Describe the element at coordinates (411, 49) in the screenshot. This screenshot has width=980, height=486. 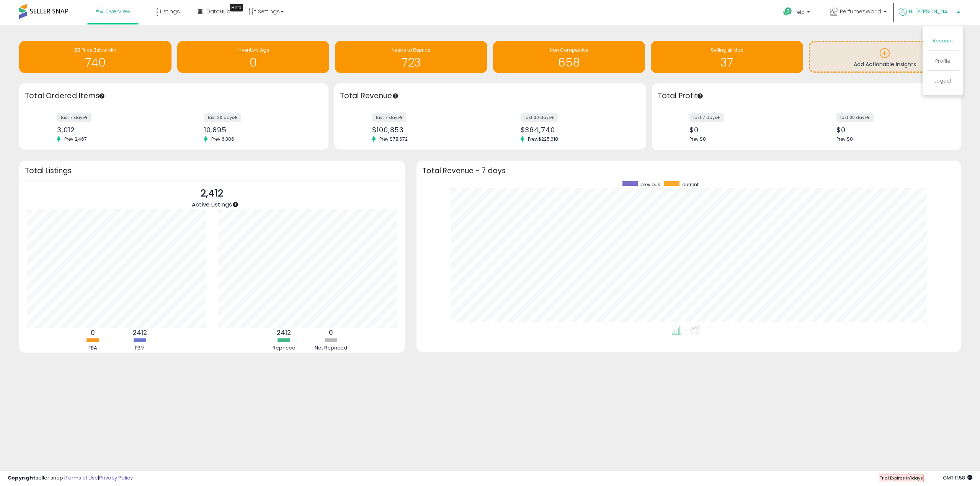
I see `span: Needs to Reprice` at that location.